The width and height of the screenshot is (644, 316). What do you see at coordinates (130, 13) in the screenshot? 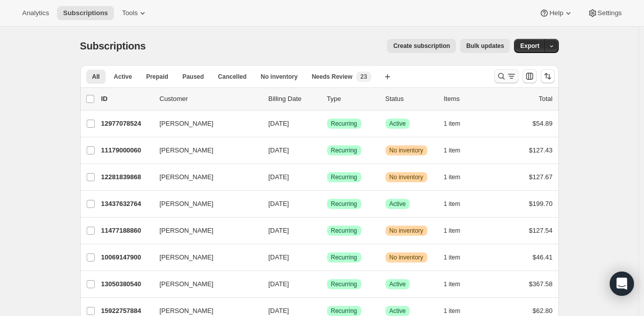
I see `span: Tools` at bounding box center [130, 13].